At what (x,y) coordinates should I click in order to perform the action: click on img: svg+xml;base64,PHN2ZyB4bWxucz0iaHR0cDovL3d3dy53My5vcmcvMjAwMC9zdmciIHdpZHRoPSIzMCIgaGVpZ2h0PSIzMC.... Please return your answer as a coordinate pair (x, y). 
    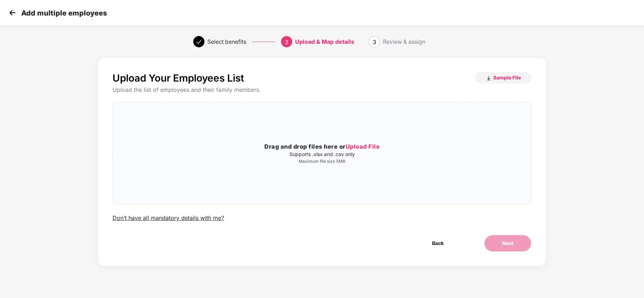
    Looking at the image, I should click on (12, 13).